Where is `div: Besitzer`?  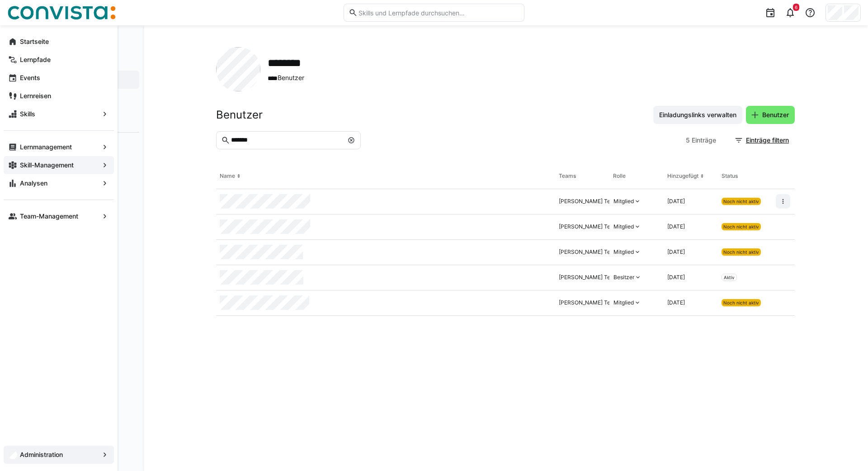 div: Besitzer is located at coordinates (624, 277).